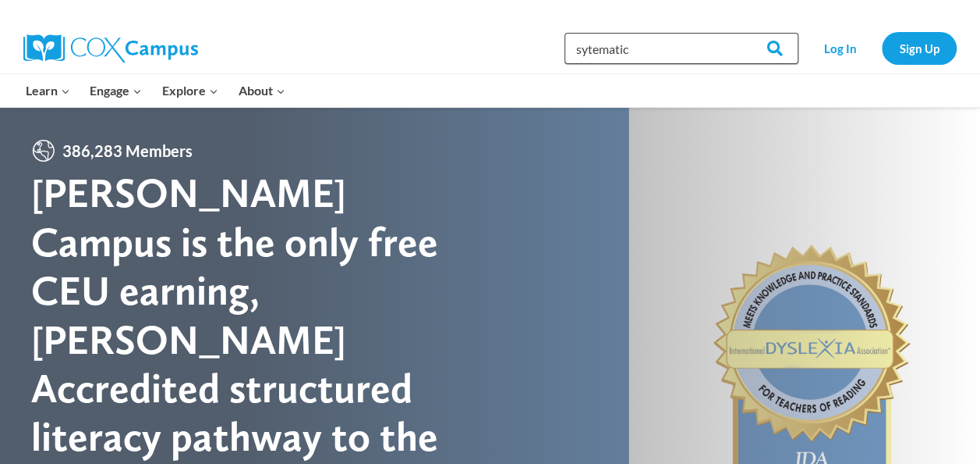 The height and width of the screenshot is (464, 980). What do you see at coordinates (127, 151) in the screenshot?
I see `span: 386,283 Members` at bounding box center [127, 151].